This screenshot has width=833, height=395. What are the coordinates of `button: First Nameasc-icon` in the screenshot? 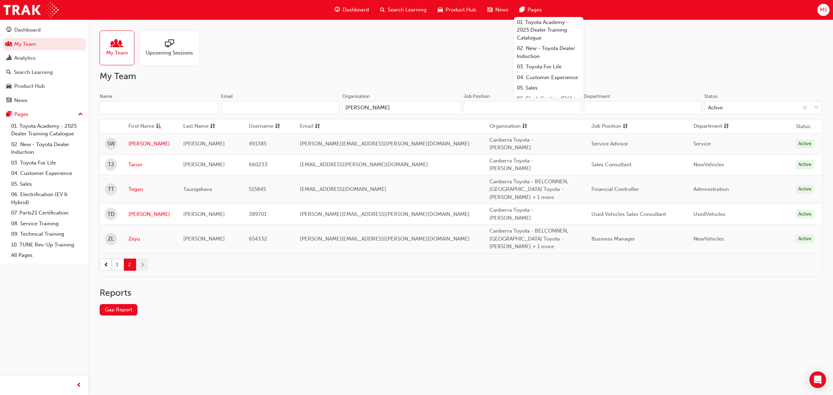 It's located at (148, 126).